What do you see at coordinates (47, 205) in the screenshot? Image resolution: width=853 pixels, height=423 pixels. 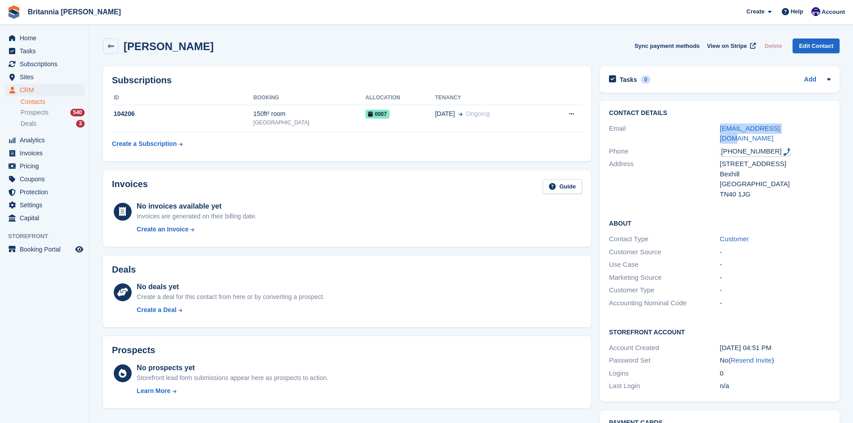 I see `span: Settings` at bounding box center [47, 205].